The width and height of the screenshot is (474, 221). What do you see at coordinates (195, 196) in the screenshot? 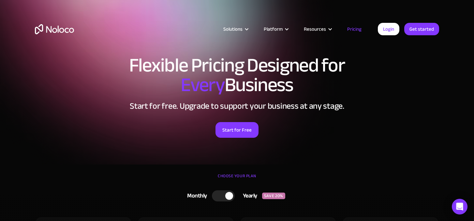
I see `div: Monthly` at bounding box center [195, 196].